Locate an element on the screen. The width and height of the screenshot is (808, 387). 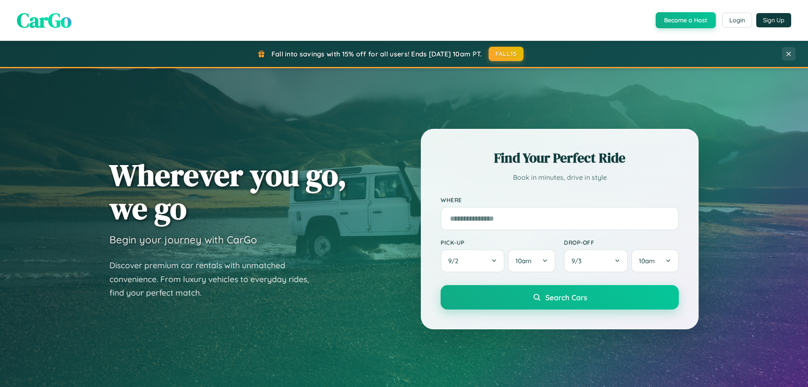
h2: Find Your Perfect Ride is located at coordinates (560, 158).